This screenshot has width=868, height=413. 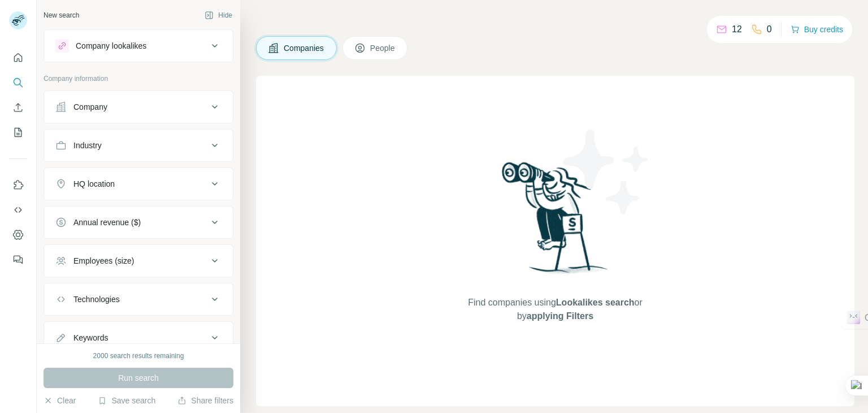 I want to click on p: 0, so click(x=769, y=29).